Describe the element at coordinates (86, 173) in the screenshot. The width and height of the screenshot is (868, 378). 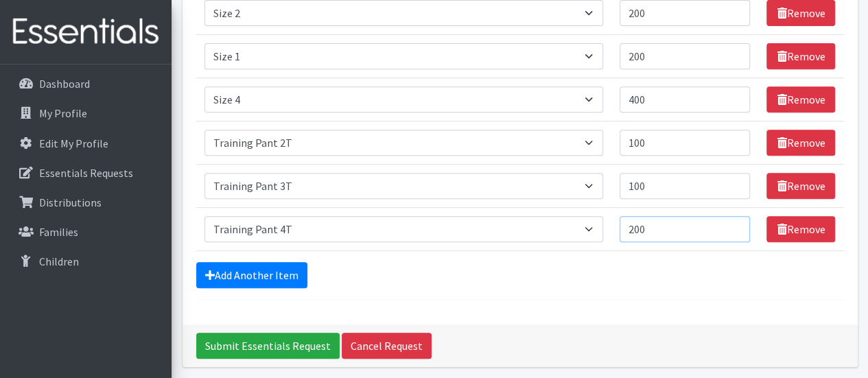
I see `p: Essentials Requests` at that location.